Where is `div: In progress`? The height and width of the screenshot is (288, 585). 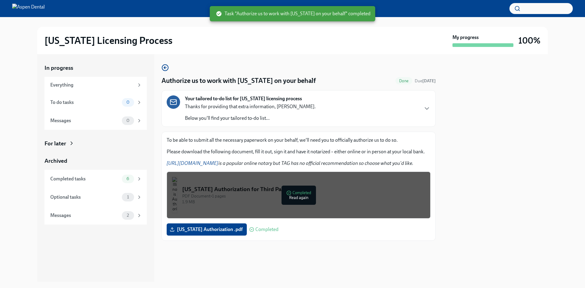
div: In progress is located at coordinates (96, 68).